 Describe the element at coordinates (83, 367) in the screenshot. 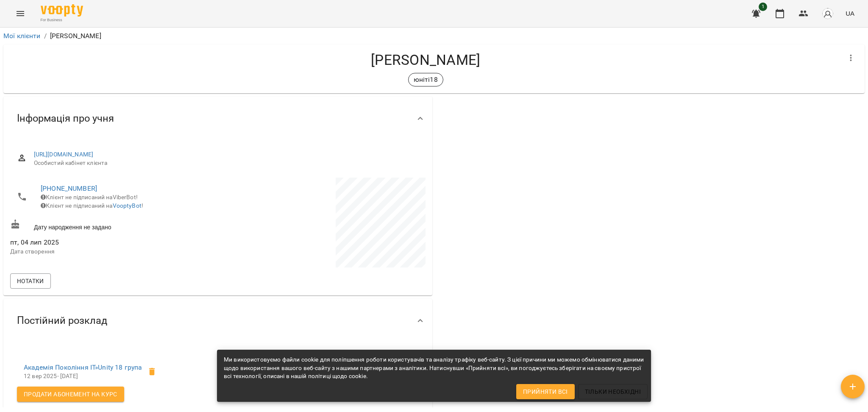

I see `a: Академія Покоління ІТ»Unity 18 група` at that location.